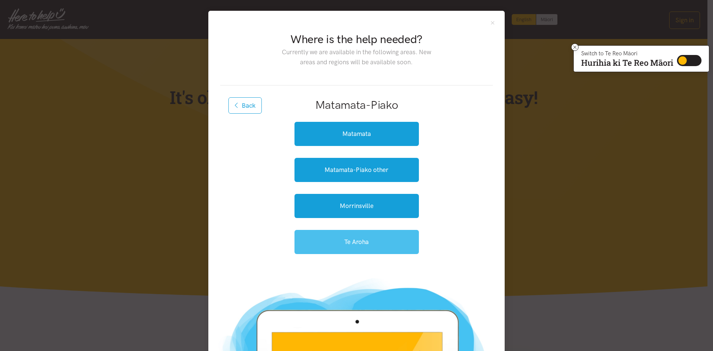 Image resolution: width=713 pixels, height=351 pixels. What do you see at coordinates (356, 57) in the screenshot?
I see `p: Currently we are available in the following areas. New areas and regions will be available soon.` at bounding box center [356, 57].